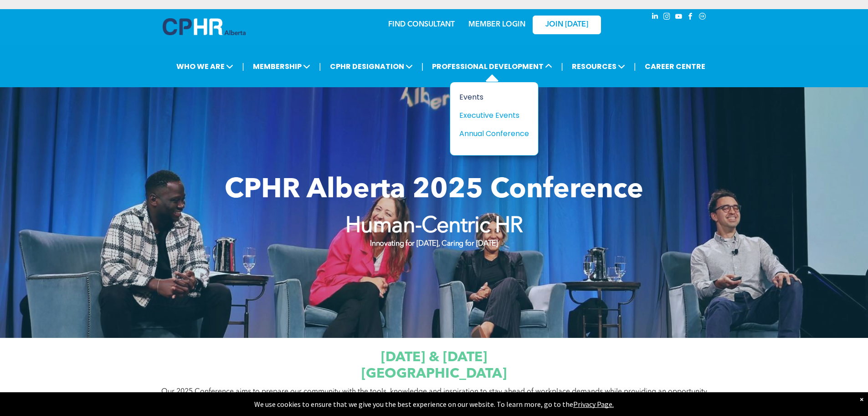 The height and width of the screenshot is (416, 868). What do you see at coordinates (598, 66) in the screenshot?
I see `span: RESOURCES` at bounding box center [598, 66].